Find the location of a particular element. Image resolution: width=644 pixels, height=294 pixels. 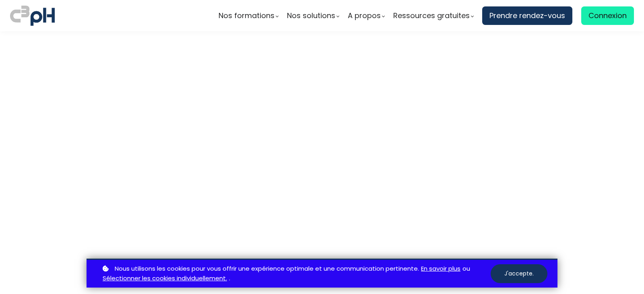

img: logo C3PH is located at coordinates (32, 16).